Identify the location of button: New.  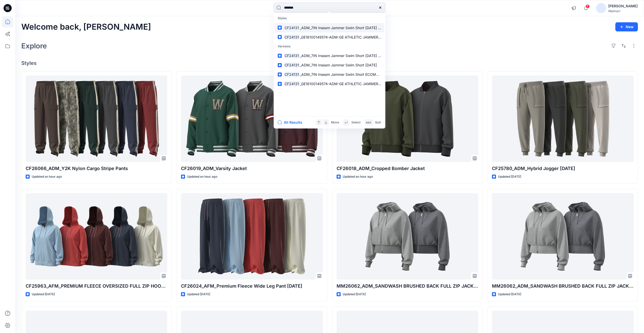
(626, 27).